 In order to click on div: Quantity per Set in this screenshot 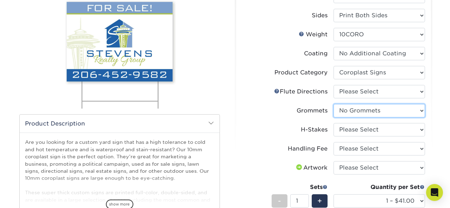, I will do `click(379, 187)`.